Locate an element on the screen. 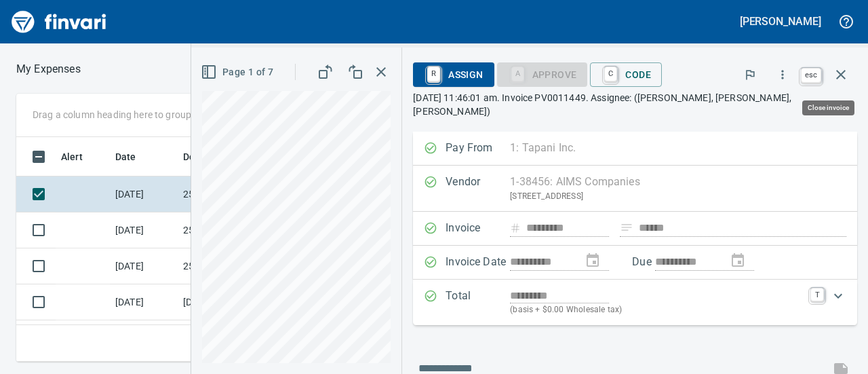 Image resolution: width=868 pixels, height=374 pixels. button: CCode is located at coordinates (626, 75).